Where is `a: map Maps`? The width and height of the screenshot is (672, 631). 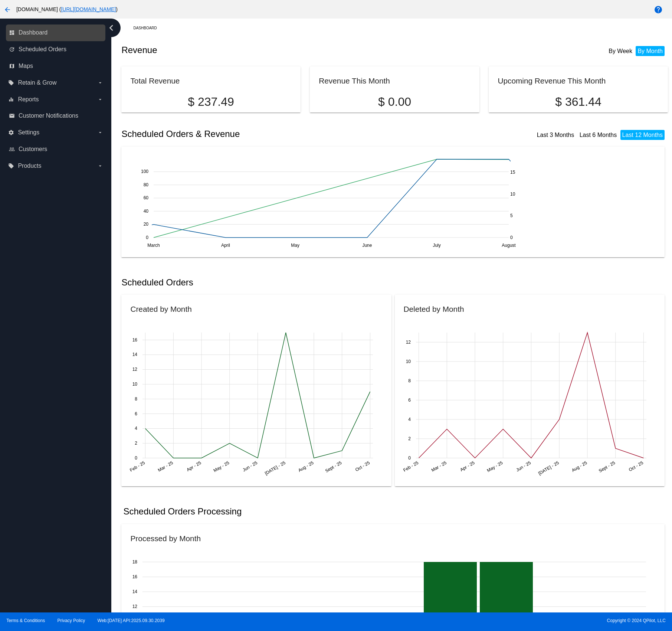
a: map Maps is located at coordinates (56, 66).